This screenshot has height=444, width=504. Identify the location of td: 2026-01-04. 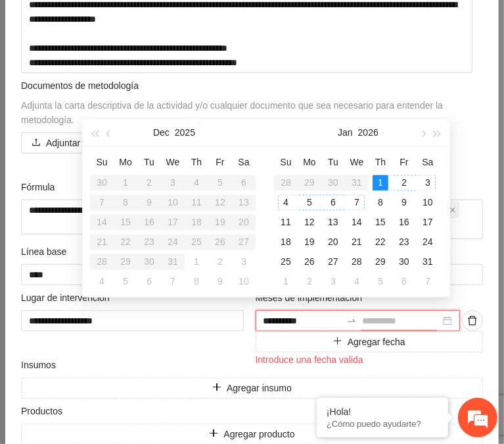
(286, 203).